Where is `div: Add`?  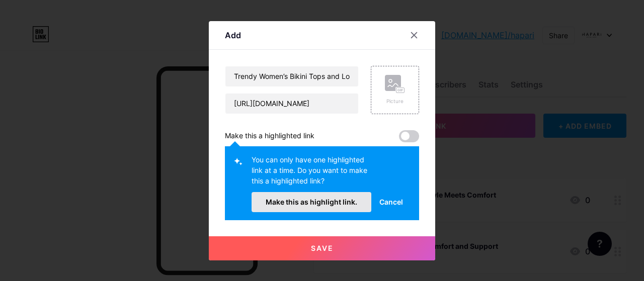 div: Add is located at coordinates (233, 35).